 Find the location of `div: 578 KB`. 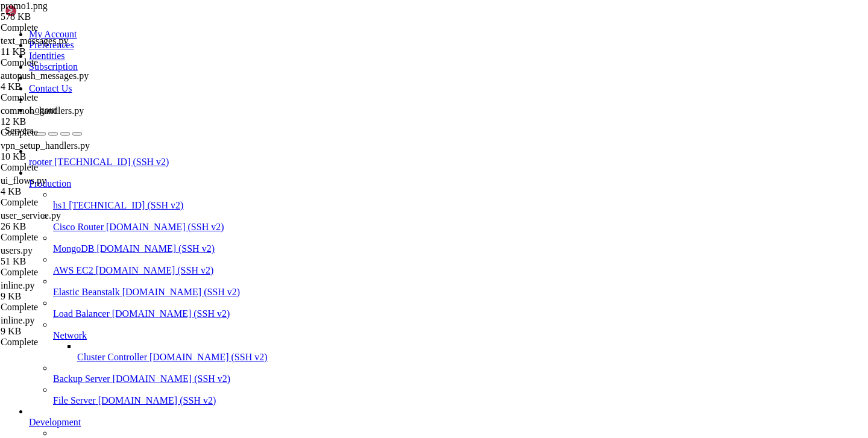

div: 578 KB is located at coordinates (61, 17).